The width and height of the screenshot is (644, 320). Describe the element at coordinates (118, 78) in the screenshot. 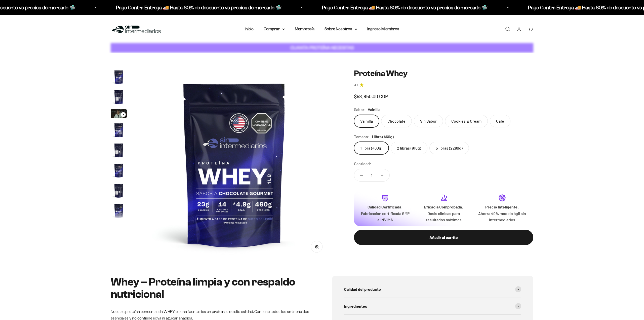

I see `button: Ir al artículo 1` at that location.